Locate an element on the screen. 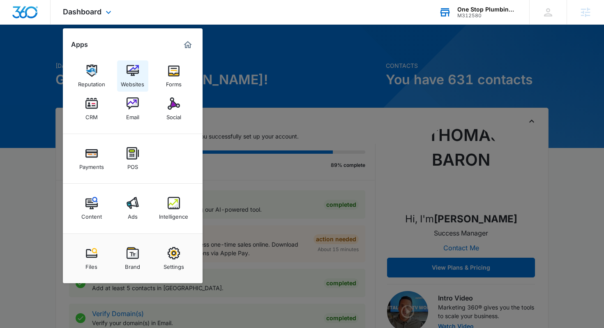 The width and height of the screenshot is (604, 328). a: Settings is located at coordinates (174, 259).